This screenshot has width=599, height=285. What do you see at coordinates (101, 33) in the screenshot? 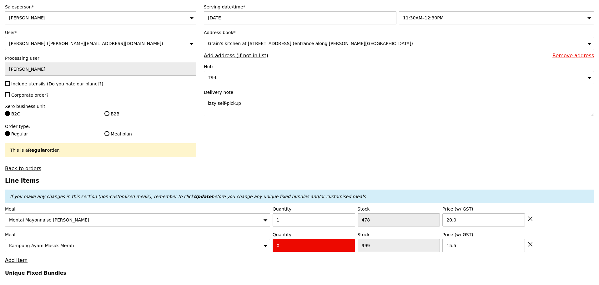
I see `label: User*` at bounding box center [101, 33].